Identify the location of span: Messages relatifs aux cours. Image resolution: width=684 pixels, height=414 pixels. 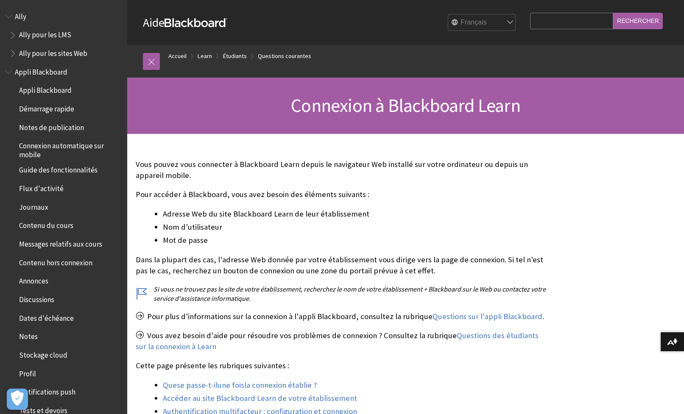
(61, 243).